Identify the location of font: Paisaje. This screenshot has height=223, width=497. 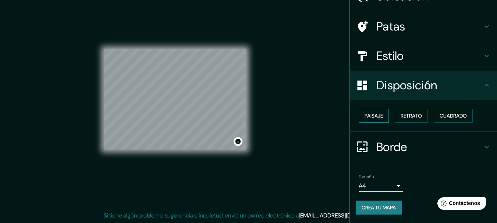
(374, 116).